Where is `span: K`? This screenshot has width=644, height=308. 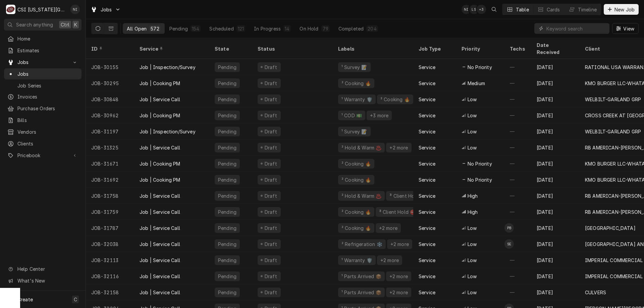 span: K is located at coordinates (76, 24).